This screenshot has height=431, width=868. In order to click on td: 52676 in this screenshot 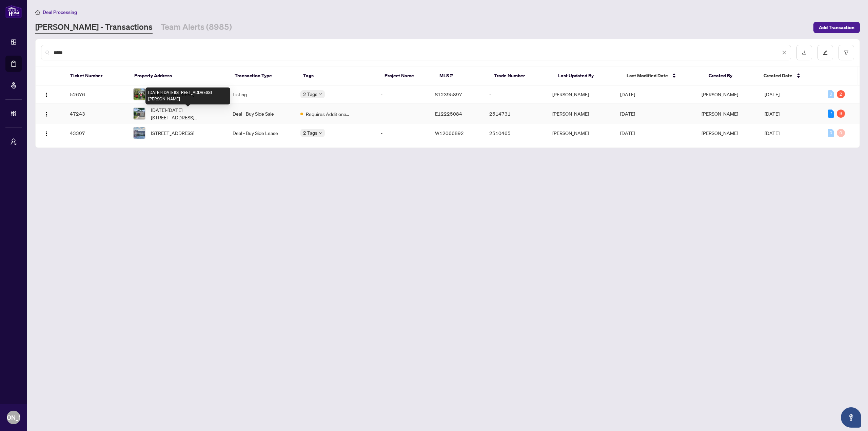, I will do `click(96, 95)`.